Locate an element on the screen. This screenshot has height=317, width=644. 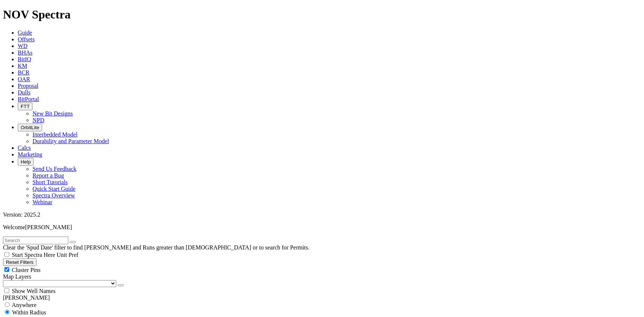
a: Send Us Feedback is located at coordinates (54, 169).